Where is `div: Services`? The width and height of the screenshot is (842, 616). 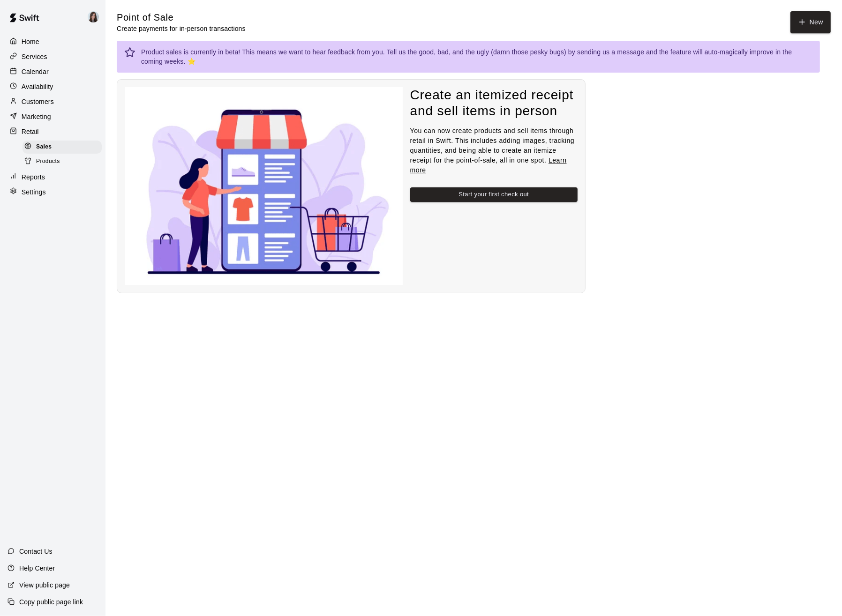 div: Services is located at coordinates (52, 57).